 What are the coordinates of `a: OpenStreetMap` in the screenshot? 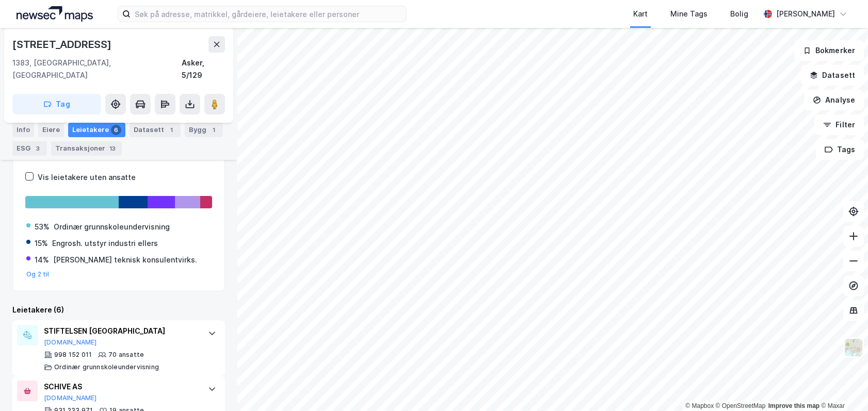 It's located at (740, 406).